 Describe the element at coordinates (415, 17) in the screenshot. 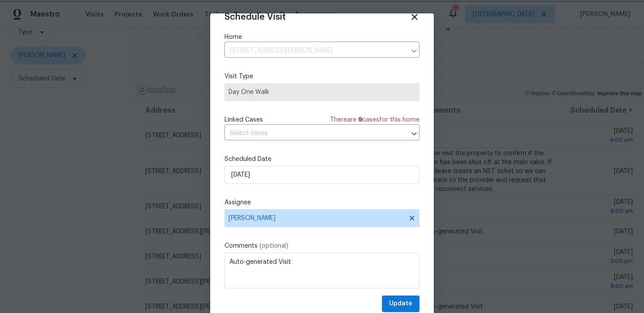

I see `span: Close` at that location.